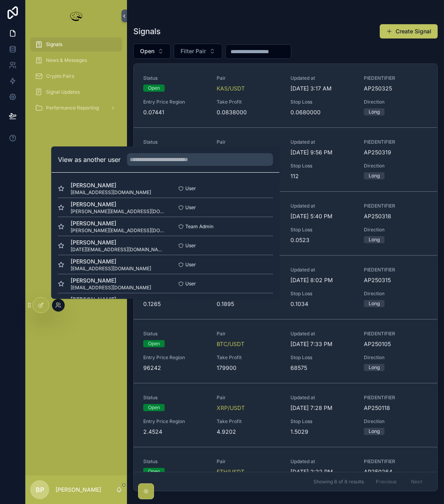 This screenshot has height=504, width=444. What do you see at coordinates (63, 92) in the screenshot?
I see `span: Signal Updates` at bounding box center [63, 92].